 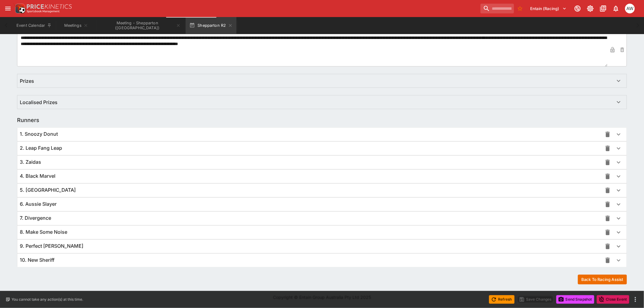 I want to click on button: Amanda Whitta, so click(x=630, y=9).